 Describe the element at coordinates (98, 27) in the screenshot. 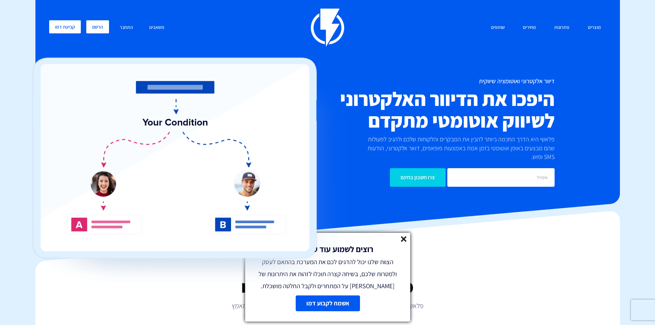

I see `a: הרשם` at that location.